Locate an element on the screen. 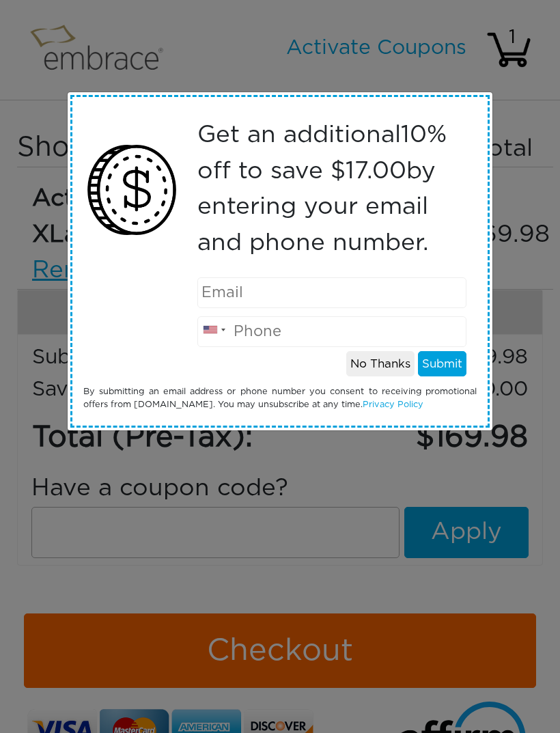 Image resolution: width=560 pixels, height=733 pixels. p: Get an additional % off to save $ by entering your email and phone number. is located at coordinates (332, 189).